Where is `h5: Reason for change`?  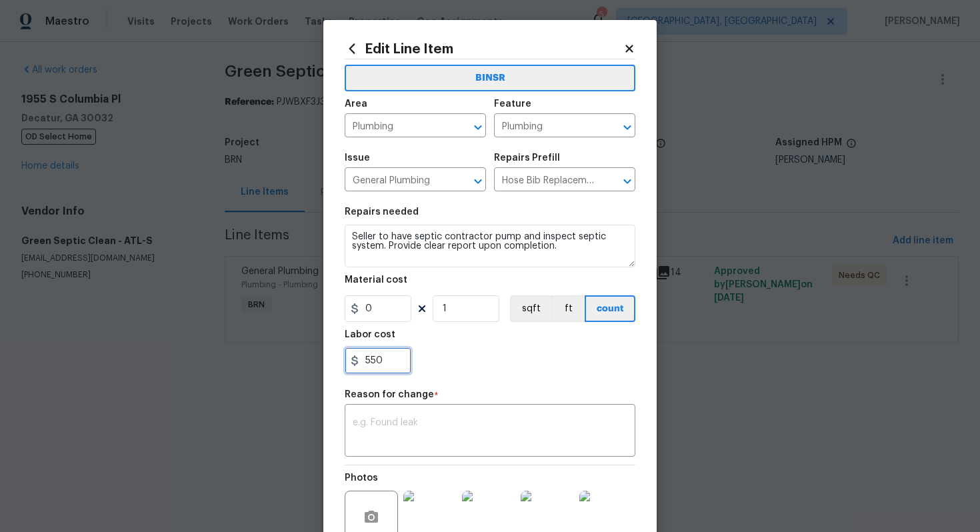
h5: Reason for change is located at coordinates (389, 395).